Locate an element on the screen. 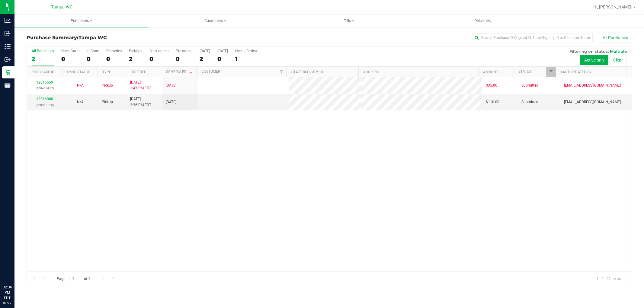 The width and height of the screenshot is (644, 308). div: Deliveries is located at coordinates (114, 51).